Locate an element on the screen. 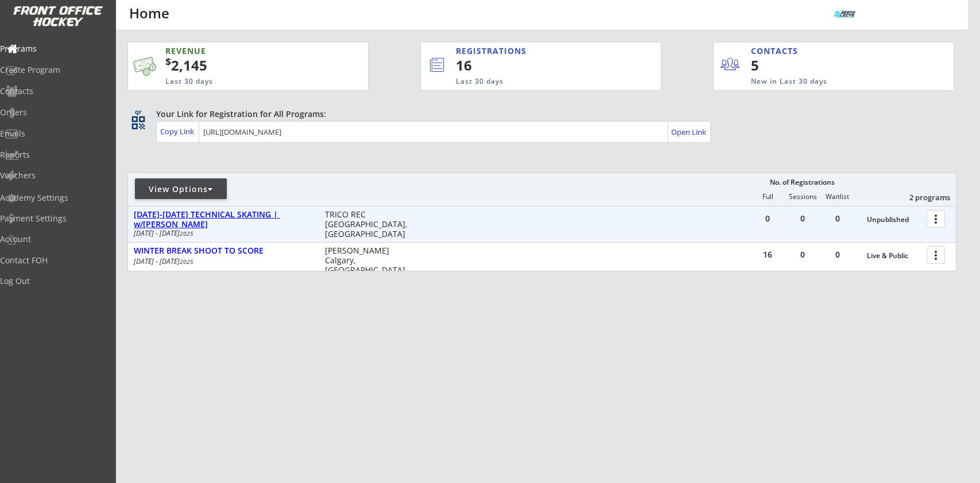 This screenshot has width=980, height=483. div: CONTACTS is located at coordinates (777, 51).